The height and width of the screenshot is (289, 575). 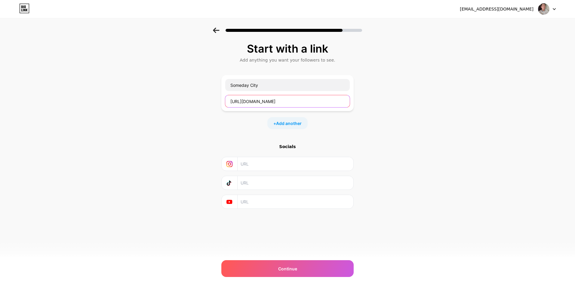 What do you see at coordinates (287, 269) in the screenshot?
I see `span: Continue` at bounding box center [287, 269].